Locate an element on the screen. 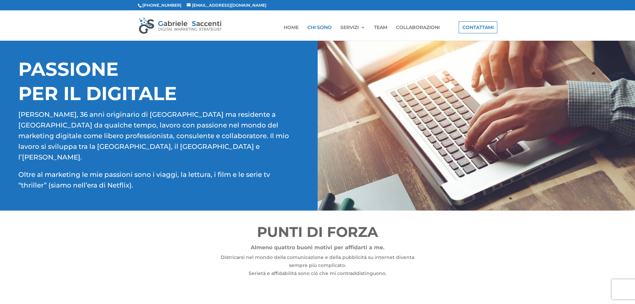 The image size is (635, 304). a: HOME is located at coordinates (291, 33).